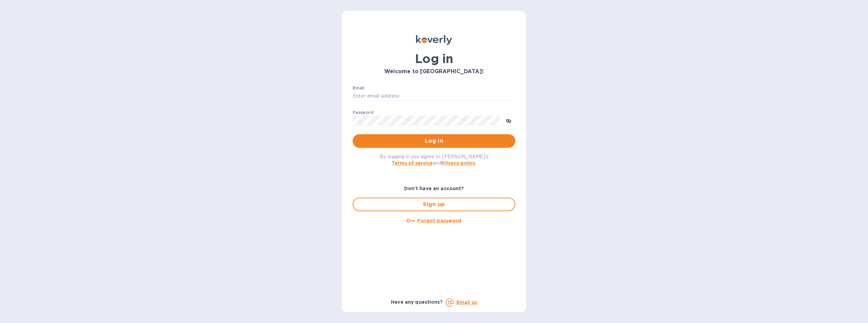 The height and width of the screenshot is (323, 868). I want to click on button: toggle password visibility, so click(508, 120).